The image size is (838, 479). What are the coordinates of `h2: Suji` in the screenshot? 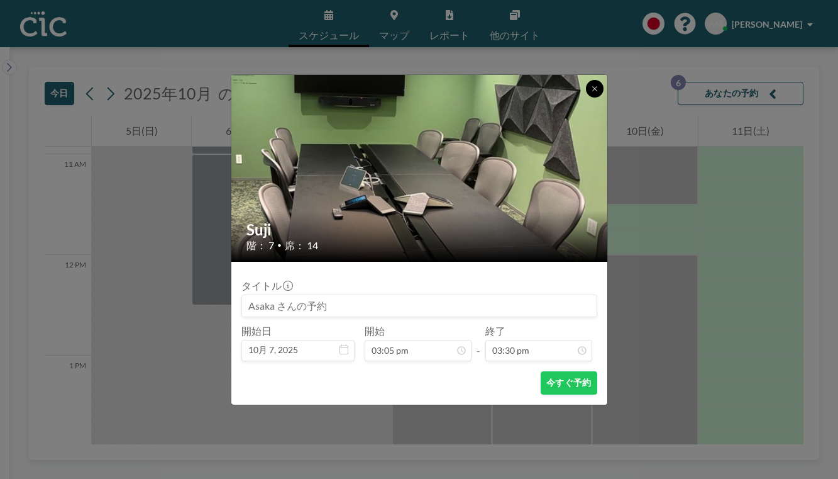 It's located at (420, 230).